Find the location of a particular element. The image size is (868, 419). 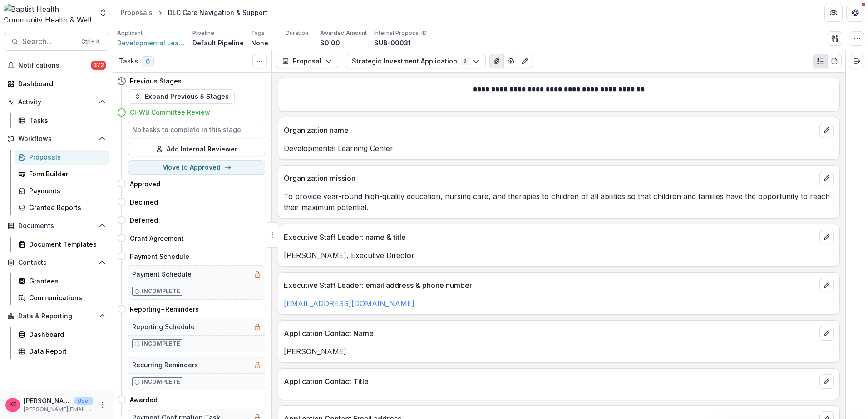

div: Ctrl + K is located at coordinates (90, 42).